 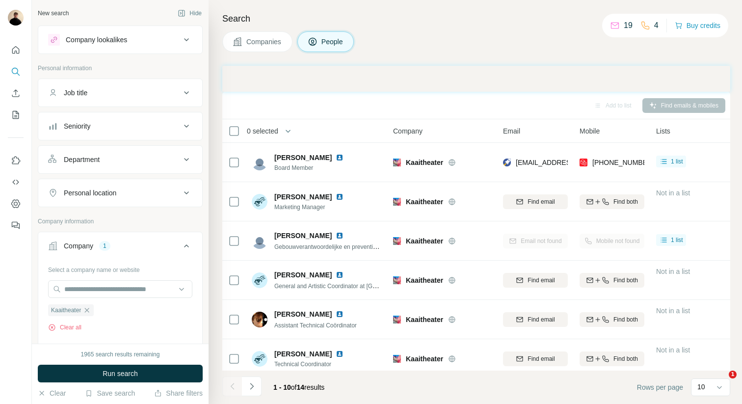 I want to click on span: Marketing Manager, so click(x=311, y=207).